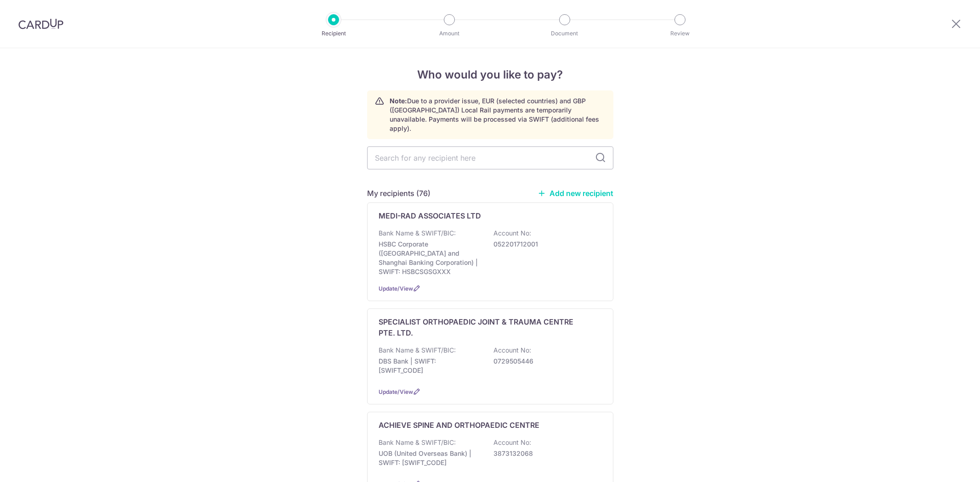  Describe the element at coordinates (333, 34) in the screenshot. I see `p: Recipient` at that location.